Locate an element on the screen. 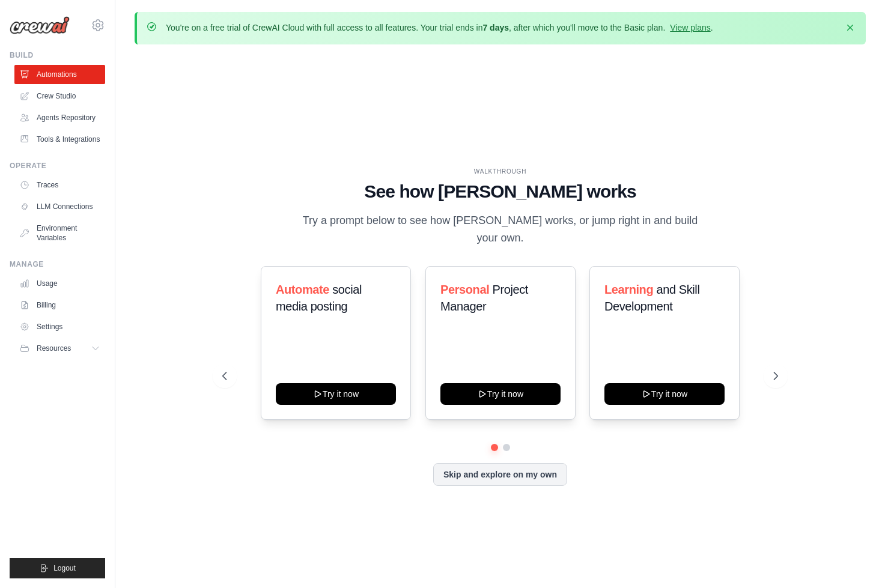 Image resolution: width=885 pixels, height=588 pixels. button: Skip and explore on my own is located at coordinates (500, 475).